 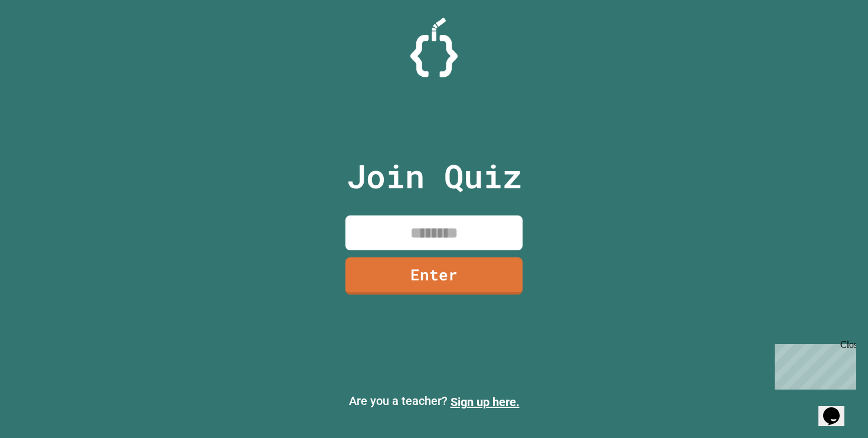 What do you see at coordinates (43, 40) in the screenshot?
I see `div: Chat with us now!Close` at bounding box center [43, 40].